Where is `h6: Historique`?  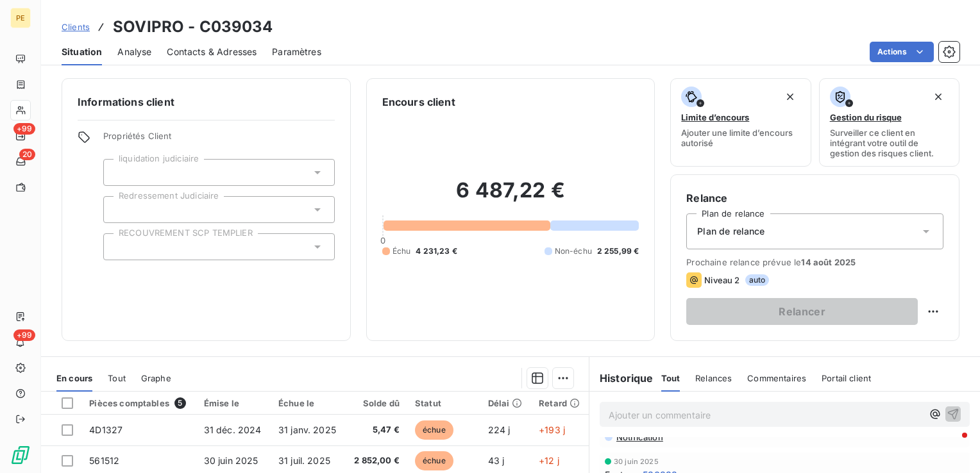
h6: Historique is located at coordinates (621, 379).